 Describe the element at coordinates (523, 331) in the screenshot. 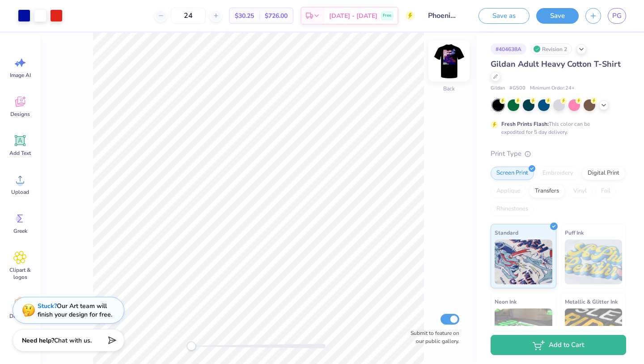

I see `img: Neon Ink` at that location.